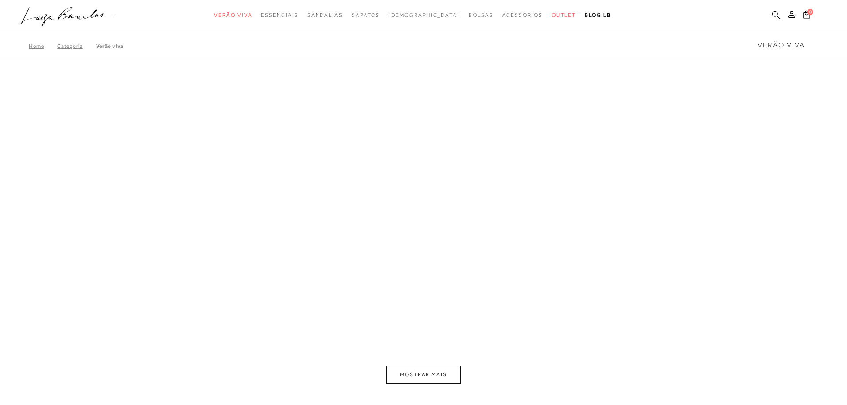 The width and height of the screenshot is (847, 405). Describe the element at coordinates (110, 46) in the screenshot. I see `a: Verão Viva` at that location.